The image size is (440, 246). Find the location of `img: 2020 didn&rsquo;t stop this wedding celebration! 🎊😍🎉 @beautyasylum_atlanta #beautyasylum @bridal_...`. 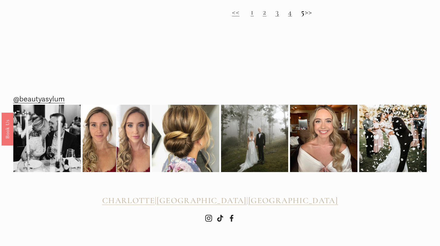

img: 2020 didn&rsquo;t stop this wedding celebration! 🎊😍🎉 @beautyasylum_atlanta #beautyasylum @bridal_... is located at coordinates (393, 139).